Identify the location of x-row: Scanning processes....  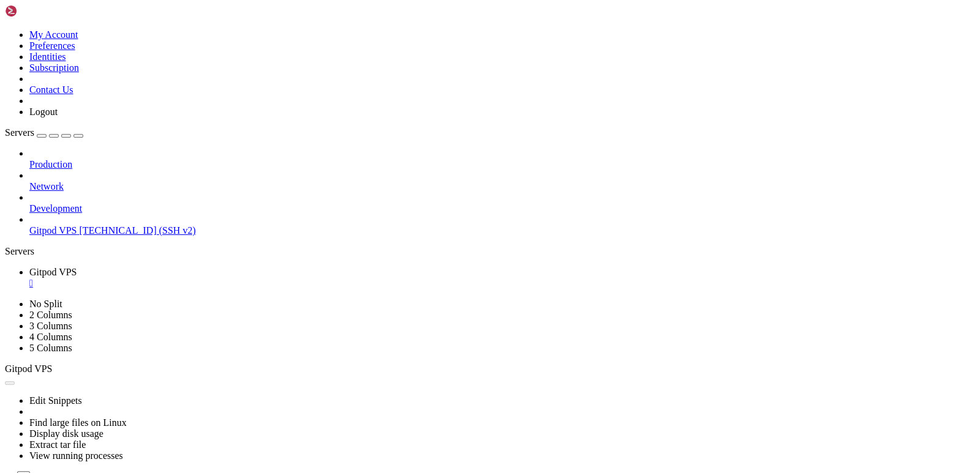
(413, 239).